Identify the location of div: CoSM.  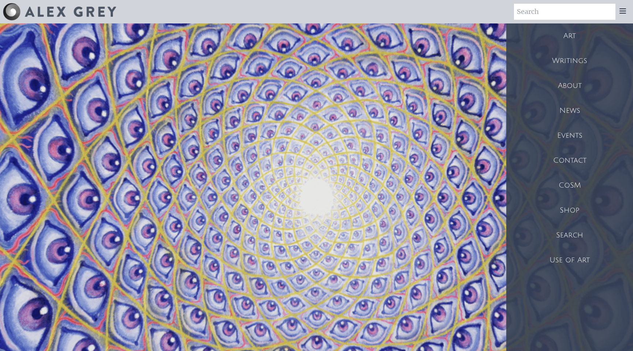
(569, 185).